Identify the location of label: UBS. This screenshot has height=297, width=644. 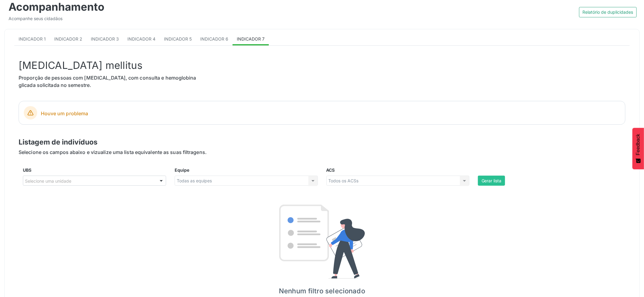
(27, 170).